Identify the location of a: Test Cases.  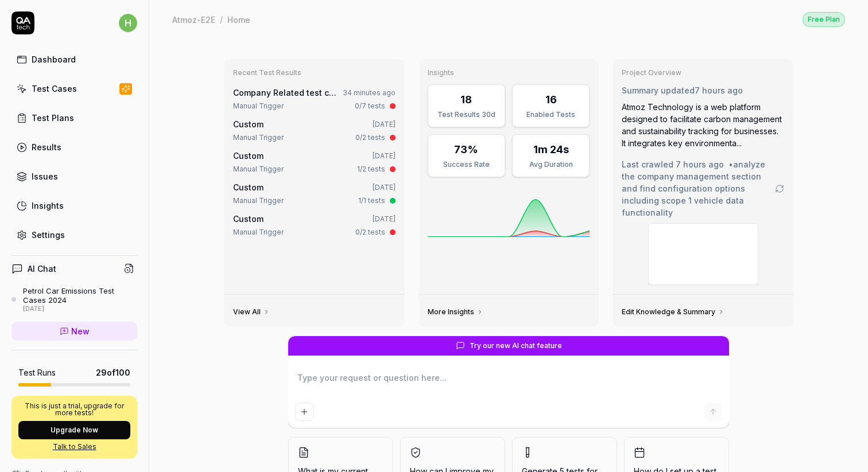
(74, 88).